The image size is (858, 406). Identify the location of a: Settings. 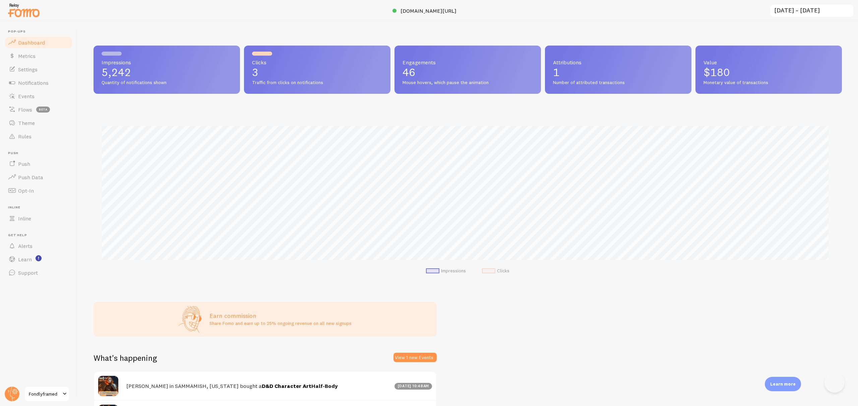
(39, 69).